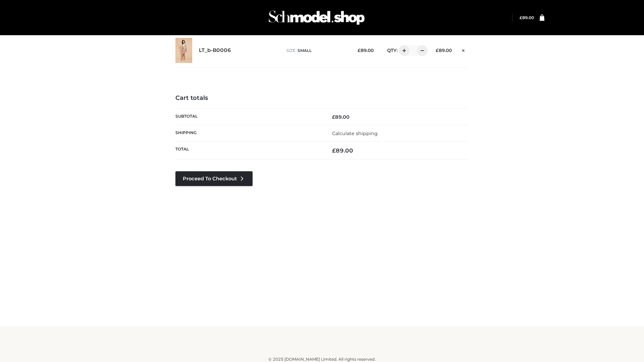 This screenshot has height=362, width=644. I want to click on a: £89.00, so click(527, 18).